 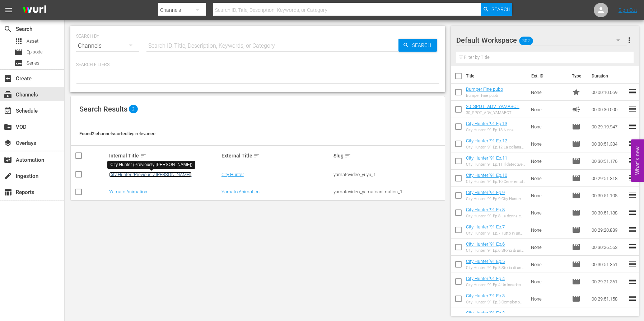 I want to click on span: Create, so click(x=8, y=79).